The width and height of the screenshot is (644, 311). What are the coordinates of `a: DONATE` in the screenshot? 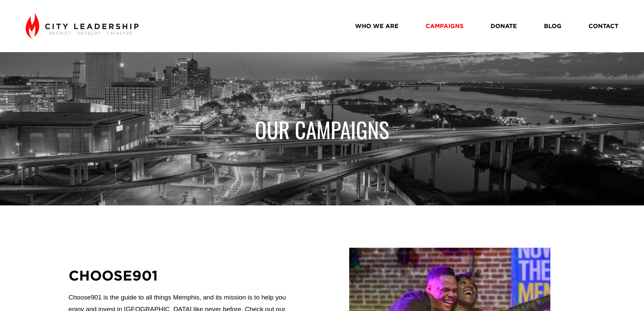 It's located at (504, 25).